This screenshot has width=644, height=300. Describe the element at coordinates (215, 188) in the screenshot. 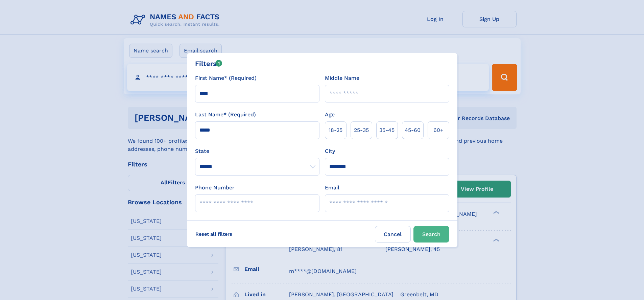

I see `label: Phone Number` at that location.